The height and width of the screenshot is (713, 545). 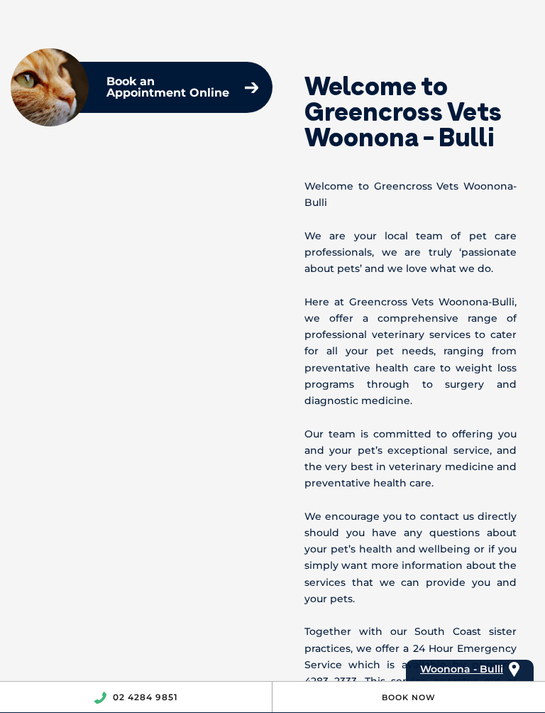 I want to click on img: location_phone.svg, so click(x=100, y=697).